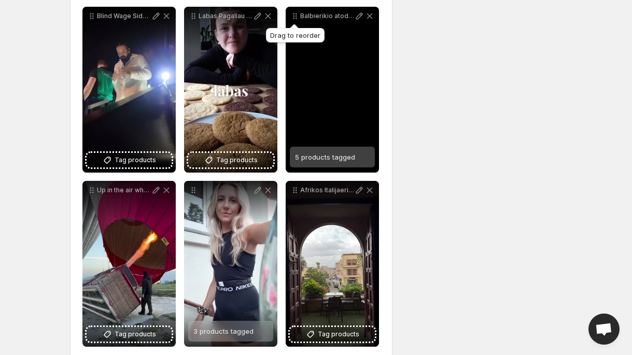 This screenshot has width=632, height=355. Describe the element at coordinates (325, 157) in the screenshot. I see `span: 5 products tagged` at that location.